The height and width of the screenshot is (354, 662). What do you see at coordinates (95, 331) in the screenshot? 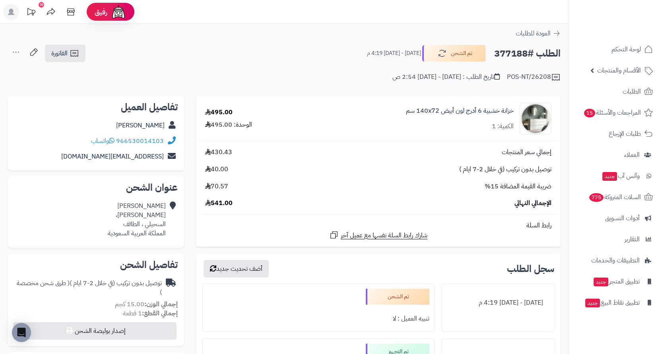
I see `button: إصدار بوليصة الشحن` at bounding box center [95, 331].